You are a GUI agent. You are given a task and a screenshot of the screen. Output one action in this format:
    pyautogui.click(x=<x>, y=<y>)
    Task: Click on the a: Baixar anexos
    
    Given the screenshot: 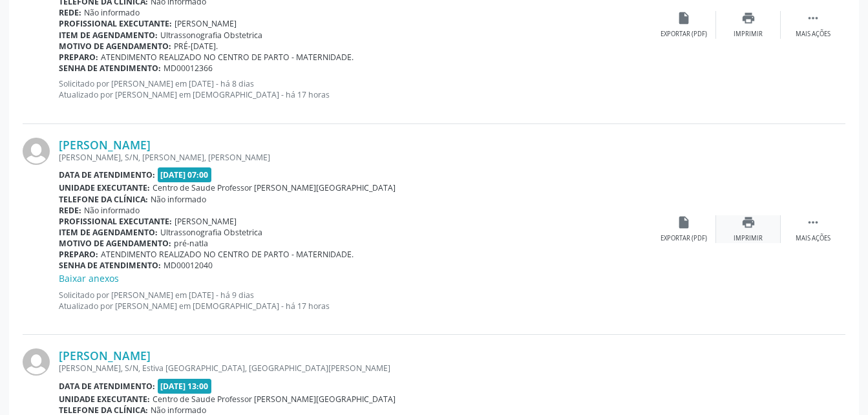 What is the action you would take?
    pyautogui.click(x=89, y=278)
    